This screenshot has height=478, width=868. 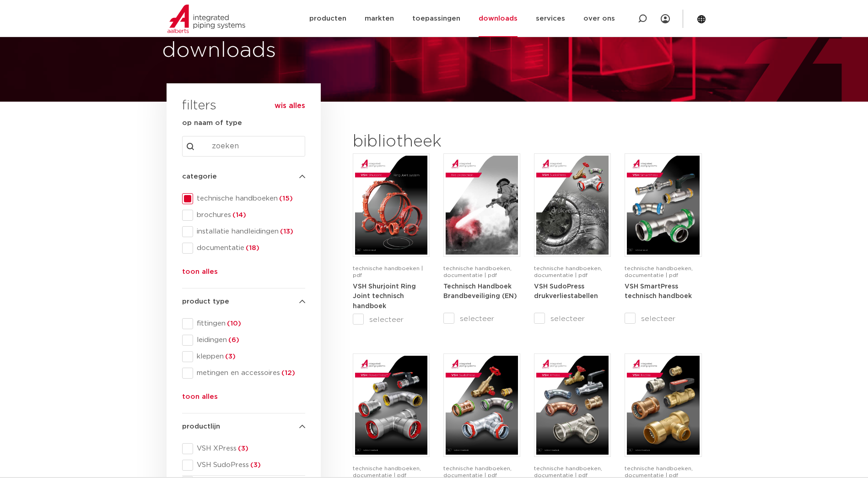 What do you see at coordinates (434, 142) in the screenshot?
I see `h2: bibliotheek` at bounding box center [434, 142].